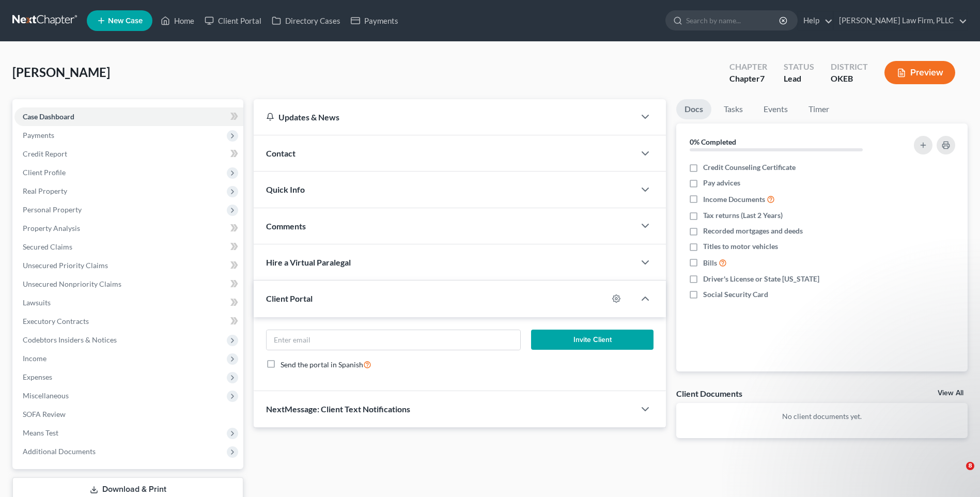 Image resolution: width=980 pixels, height=497 pixels. Describe the element at coordinates (849, 66) in the screenshot. I see `div: District` at that location.